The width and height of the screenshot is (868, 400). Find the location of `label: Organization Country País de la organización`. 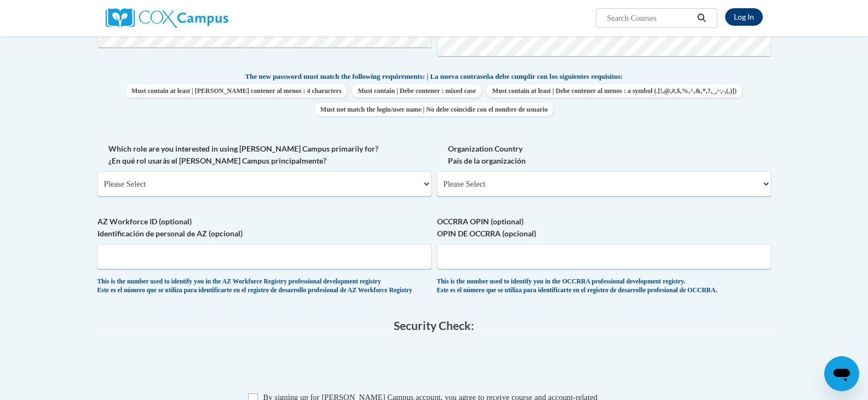

label: Organization Country País de la organización is located at coordinates (604, 155).